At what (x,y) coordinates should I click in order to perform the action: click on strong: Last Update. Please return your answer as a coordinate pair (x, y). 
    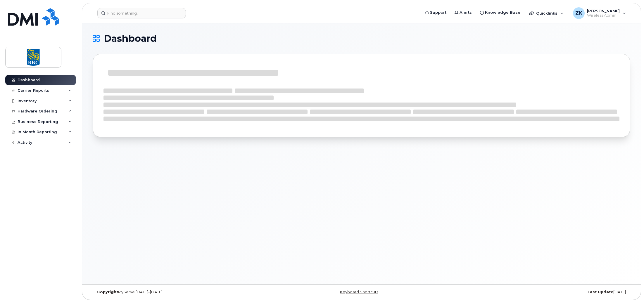
    Looking at the image, I should click on (601, 292).